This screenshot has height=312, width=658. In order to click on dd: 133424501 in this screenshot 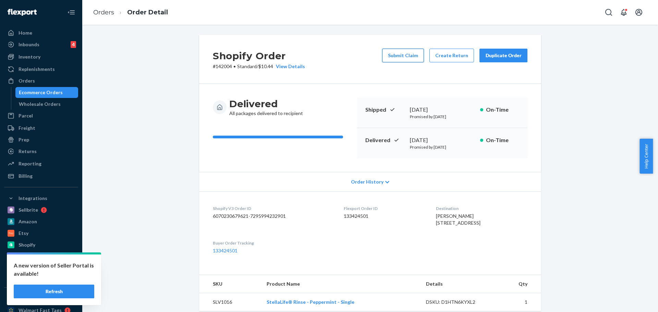, I will do `click(384, 216)`.